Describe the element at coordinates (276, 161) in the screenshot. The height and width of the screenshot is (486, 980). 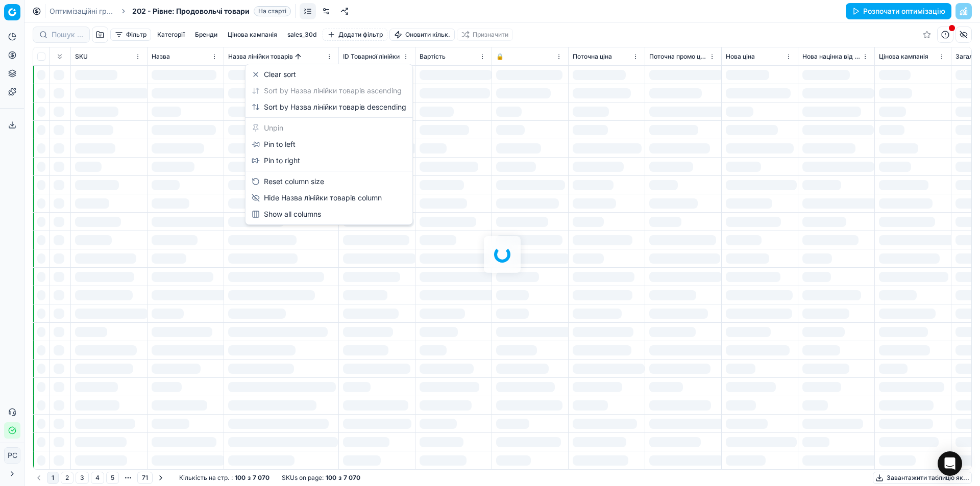
I see `div: Pin to right` at that location.